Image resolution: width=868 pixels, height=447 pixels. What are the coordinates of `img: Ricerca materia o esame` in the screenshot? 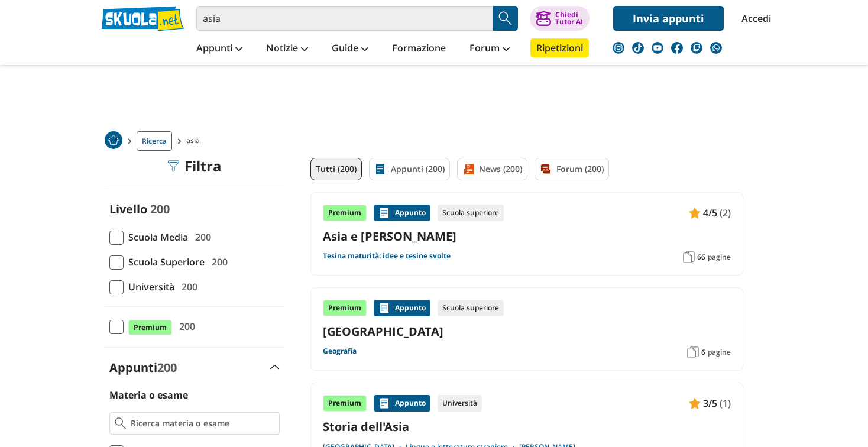 It's located at (120, 424).